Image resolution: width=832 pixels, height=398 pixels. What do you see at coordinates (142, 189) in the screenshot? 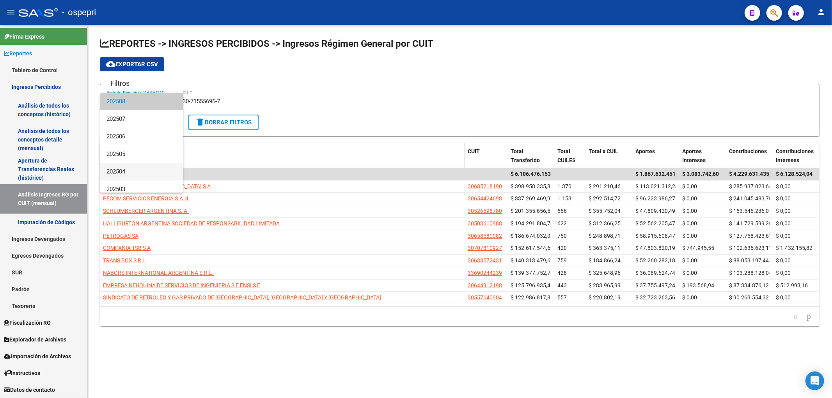
I see `span: 202503` at bounding box center [142, 189].